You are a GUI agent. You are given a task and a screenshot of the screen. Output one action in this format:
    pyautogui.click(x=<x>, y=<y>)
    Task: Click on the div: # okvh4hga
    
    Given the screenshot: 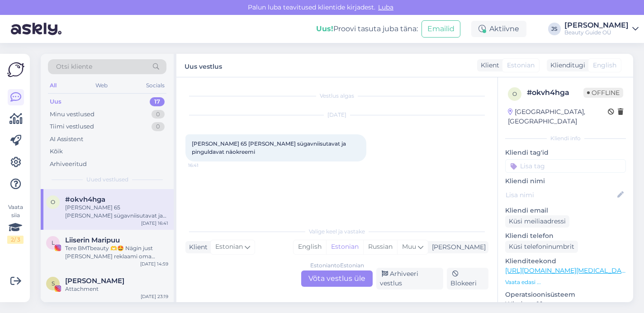 What is the action you would take?
    pyautogui.click(x=555, y=93)
    